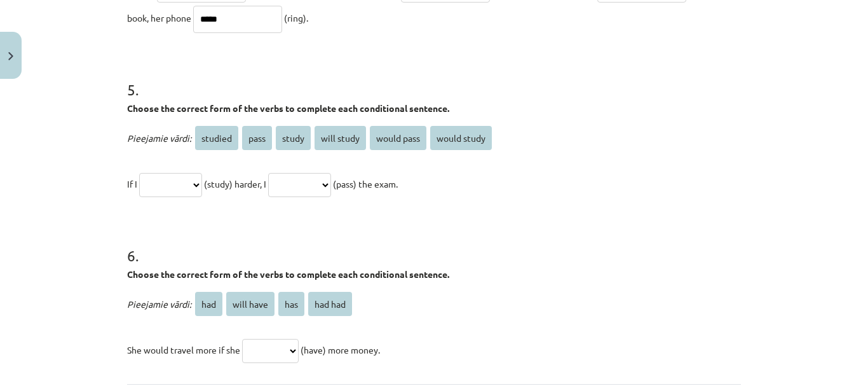  Describe the element at coordinates (184, 349) in the screenshot. I see `span: She would travel more if she` at that location.